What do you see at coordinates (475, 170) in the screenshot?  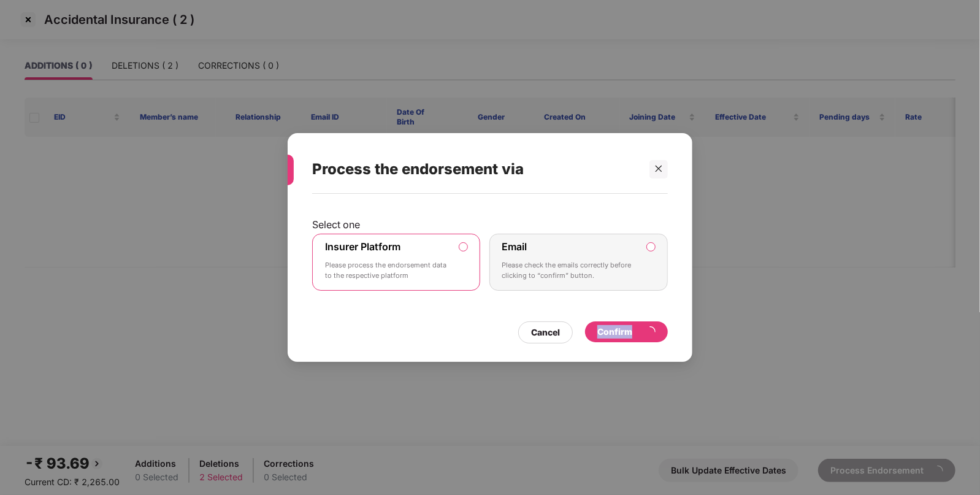 I see `div: Process the endorsement via` at bounding box center [475, 170].